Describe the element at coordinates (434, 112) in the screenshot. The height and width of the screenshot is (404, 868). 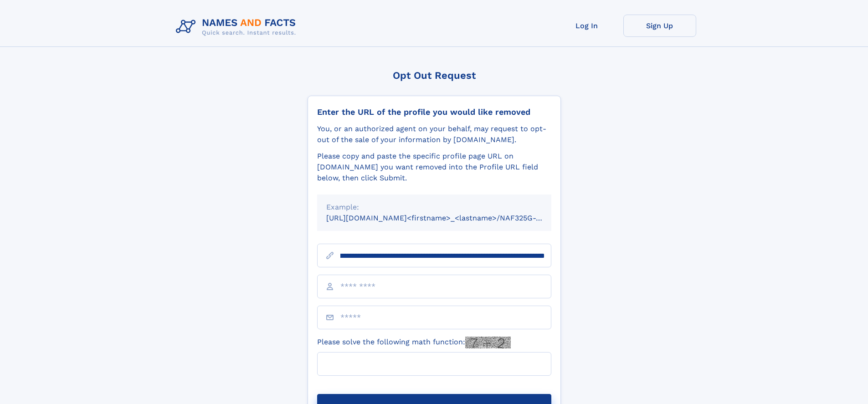
I see `div: Enter the URL of the profile you would like removed` at that location.